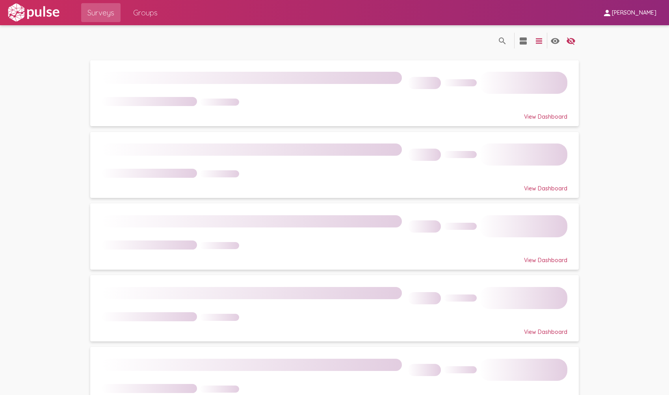  What do you see at coordinates (145, 13) in the screenshot?
I see `span: Groups` at bounding box center [145, 13].